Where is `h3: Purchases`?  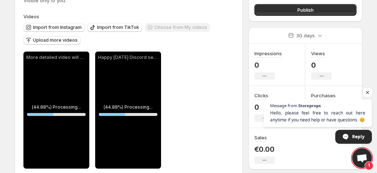
h3: Purchases is located at coordinates (323, 95).